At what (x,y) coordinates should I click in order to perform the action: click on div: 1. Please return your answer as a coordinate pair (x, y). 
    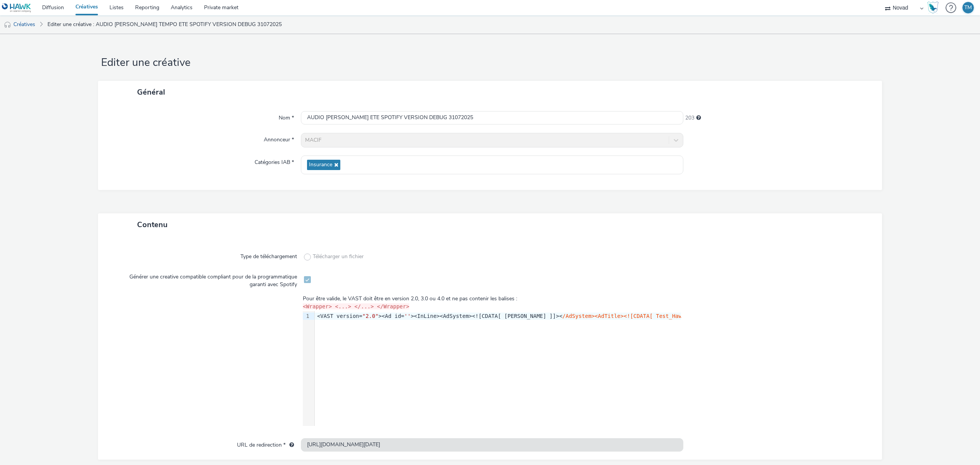
    Looking at the image, I should click on (307, 316).